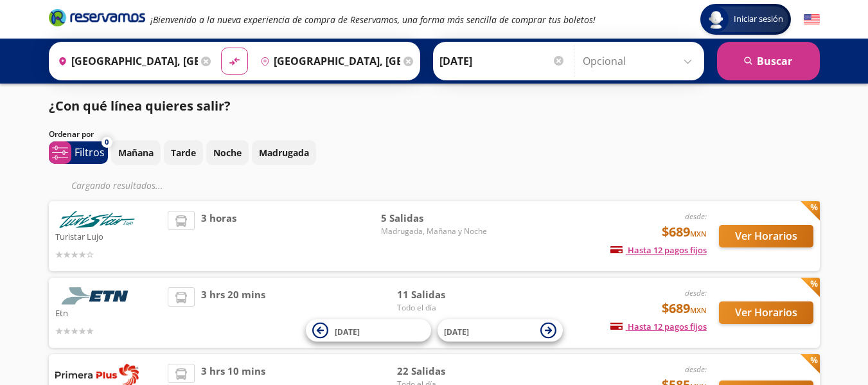 Image resolution: width=868 pixels, height=385 pixels. Describe the element at coordinates (106, 142) in the screenshot. I see `span: 0` at that location.